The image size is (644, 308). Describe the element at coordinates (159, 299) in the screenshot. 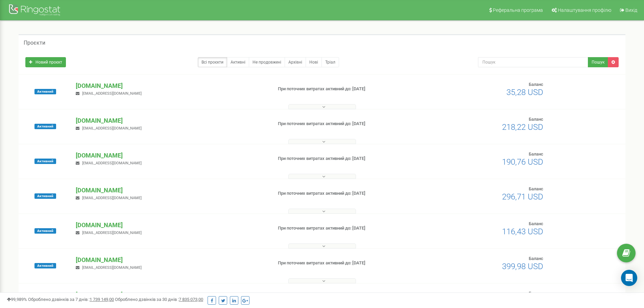

I see `span: Оброблено дзвінків за 30 днів :` at that location.